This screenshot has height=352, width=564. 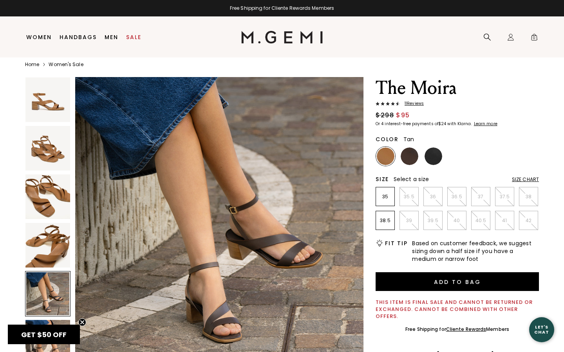 What do you see at coordinates (385, 221) in the screenshot?
I see `p: 38.5` at bounding box center [385, 221].